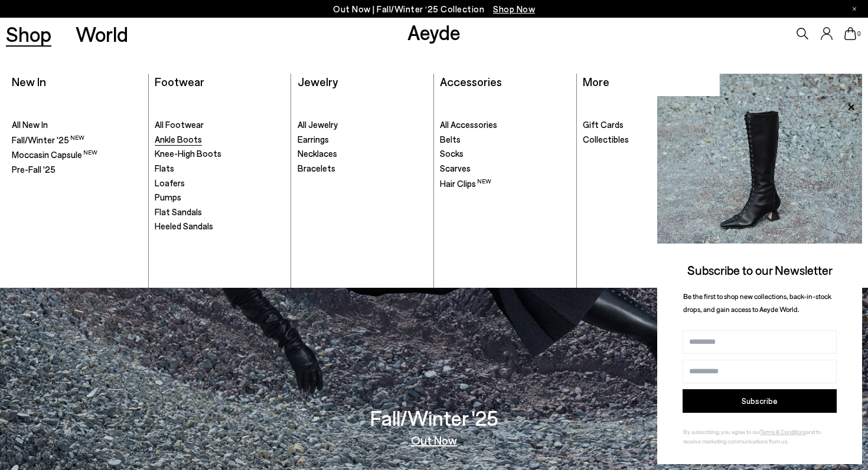  I want to click on span: Moccasin Capsule, so click(54, 155).